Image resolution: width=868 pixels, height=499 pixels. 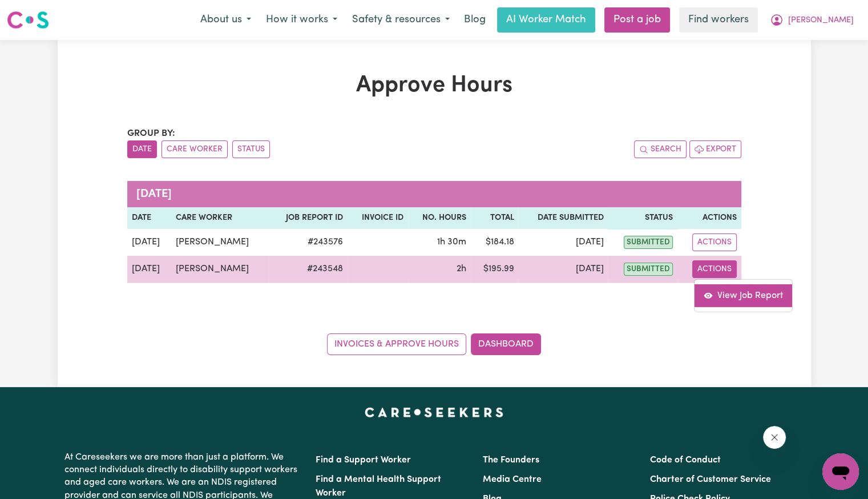 What do you see at coordinates (308, 242) in the screenshot?
I see `td: # 243576` at bounding box center [308, 242].